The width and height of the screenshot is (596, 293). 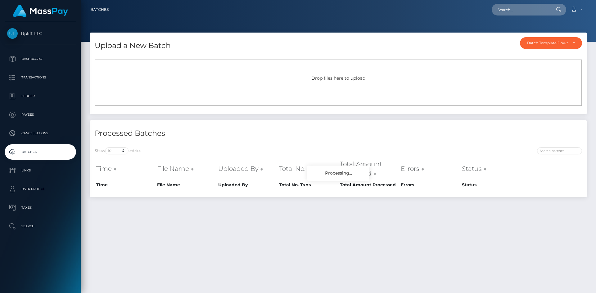 I want to click on a: Cancellations, so click(x=40, y=133).